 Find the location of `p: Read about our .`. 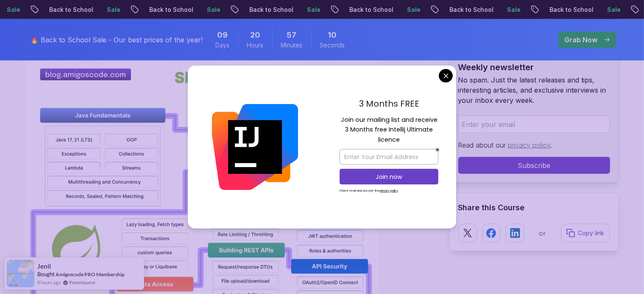

p: Read about our . is located at coordinates (534, 145).